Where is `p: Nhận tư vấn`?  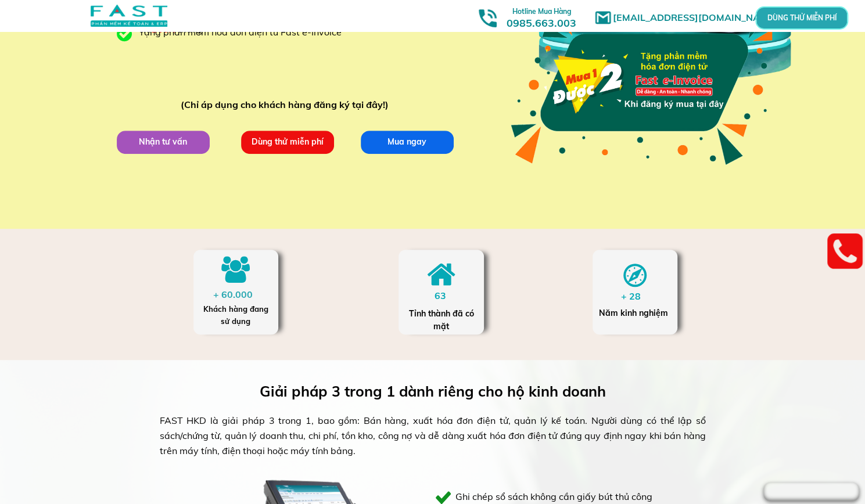 p: Nhận tư vấn is located at coordinates (163, 142).